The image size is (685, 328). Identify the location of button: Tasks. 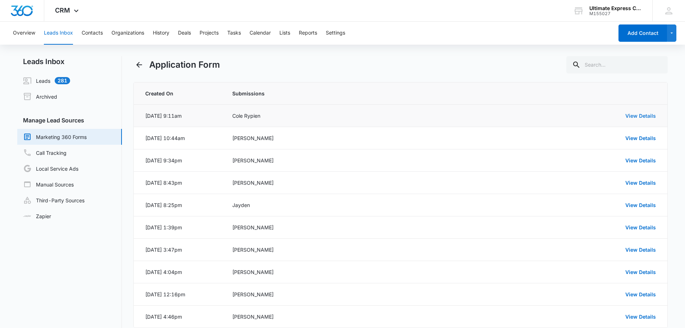
(234, 33).